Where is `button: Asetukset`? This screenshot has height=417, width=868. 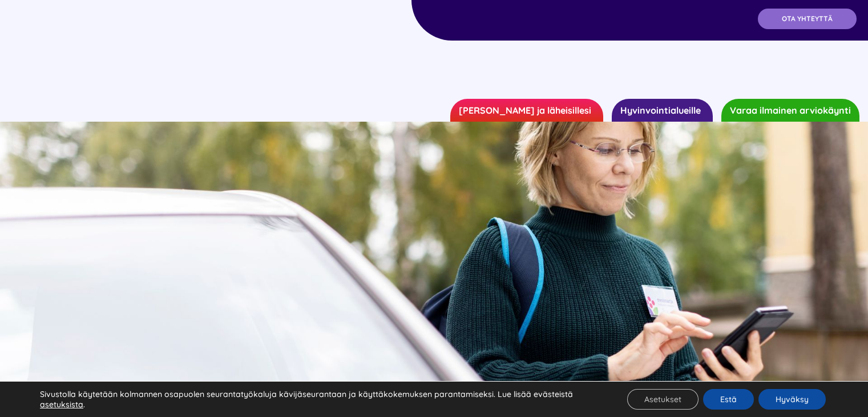 button: Asetukset is located at coordinates (663, 400).